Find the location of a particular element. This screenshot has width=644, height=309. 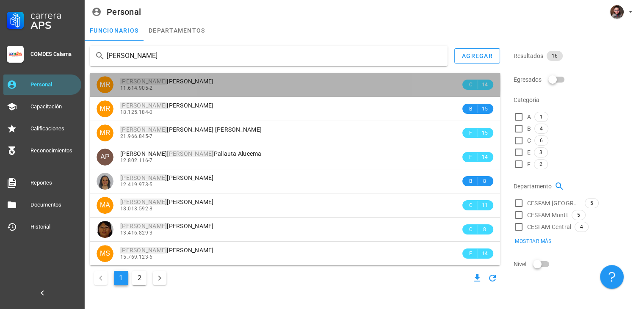

div: Documentos is located at coordinates (54, 205).